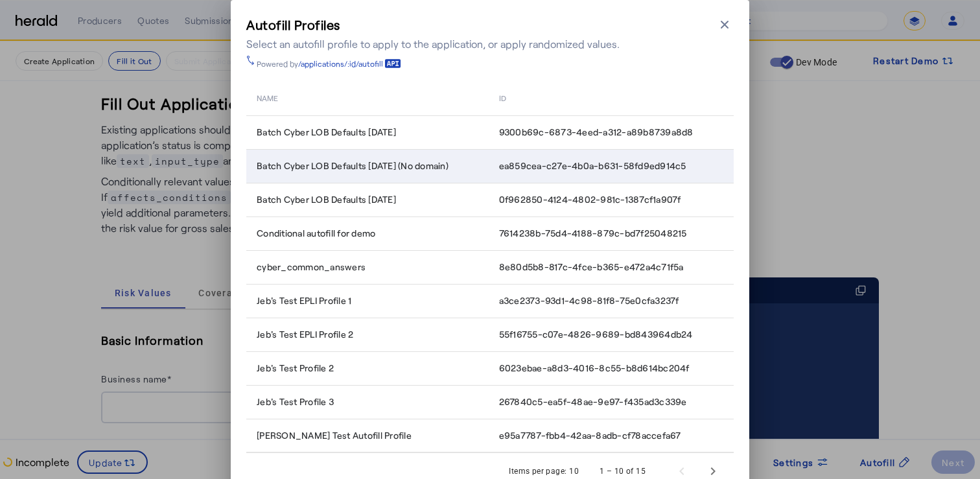 Image resolution: width=980 pixels, height=479 pixels. What do you see at coordinates (304, 301) in the screenshot?
I see `span: Jeb's Test EPLI Profile 1` at bounding box center [304, 301].